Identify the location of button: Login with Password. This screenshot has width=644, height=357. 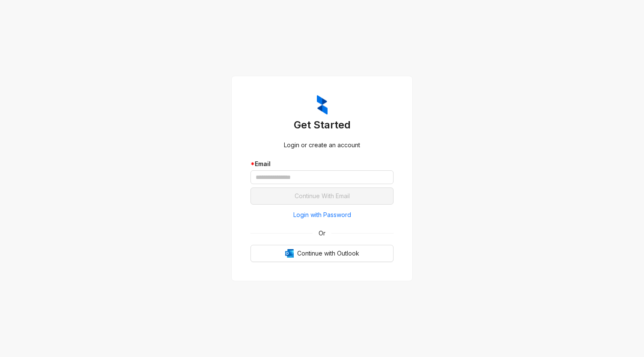
(322, 215).